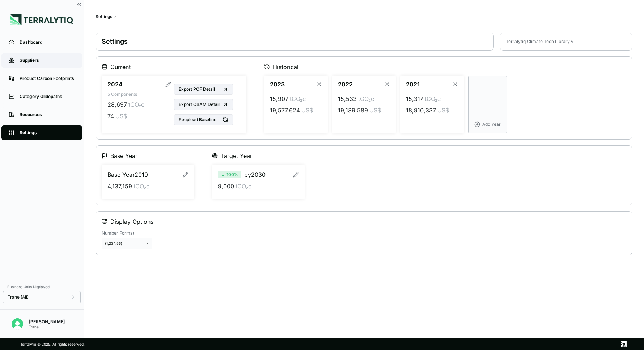 This screenshot has height=350, width=644. Describe the element at coordinates (47, 60) in the screenshot. I see `div: Suppliers` at that location.